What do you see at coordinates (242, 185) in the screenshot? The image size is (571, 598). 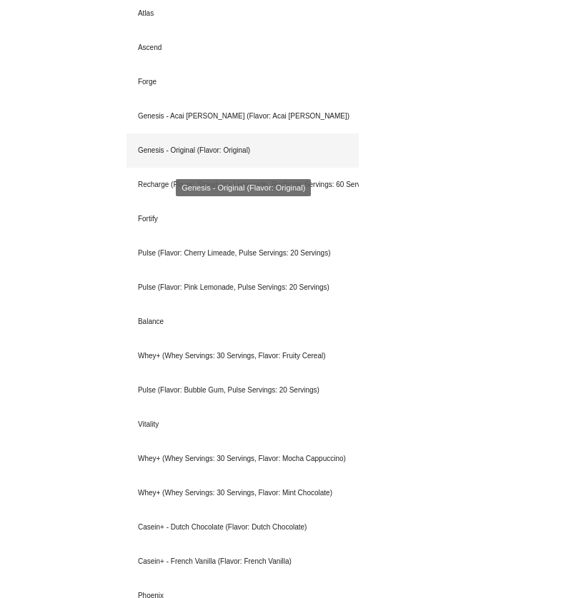 I see `div: Recharge (Flavor: Strawberry Lemonade, Recharge Servings: 60 Servings)` at bounding box center [242, 185].